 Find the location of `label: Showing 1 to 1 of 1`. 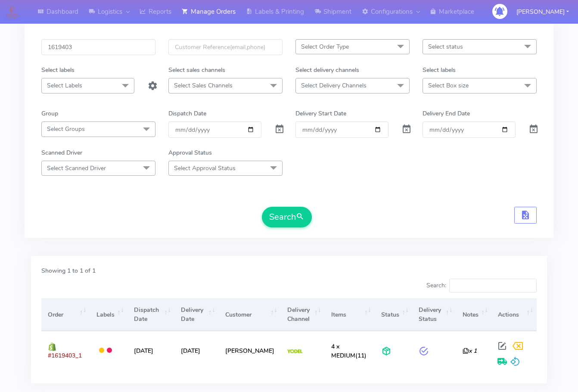

label: Showing 1 to 1 of 1 is located at coordinates (69, 271).